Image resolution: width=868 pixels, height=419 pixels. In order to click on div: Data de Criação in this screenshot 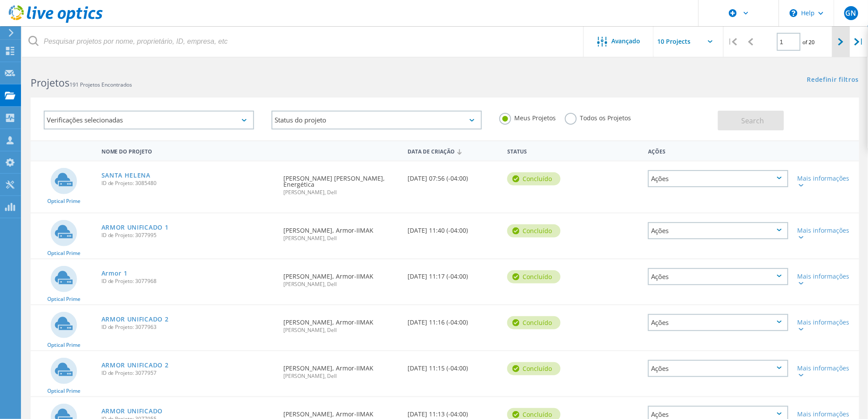, I will do `click(453, 151)`.